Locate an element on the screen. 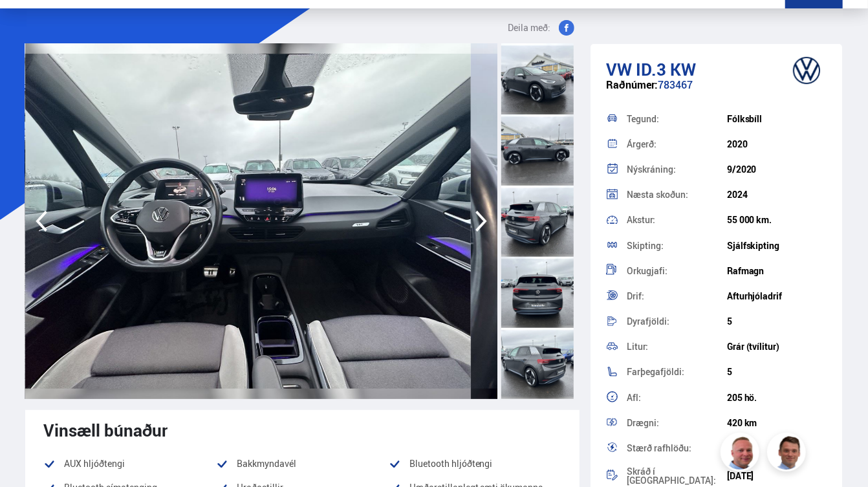  div: Litur: is located at coordinates (677, 347).